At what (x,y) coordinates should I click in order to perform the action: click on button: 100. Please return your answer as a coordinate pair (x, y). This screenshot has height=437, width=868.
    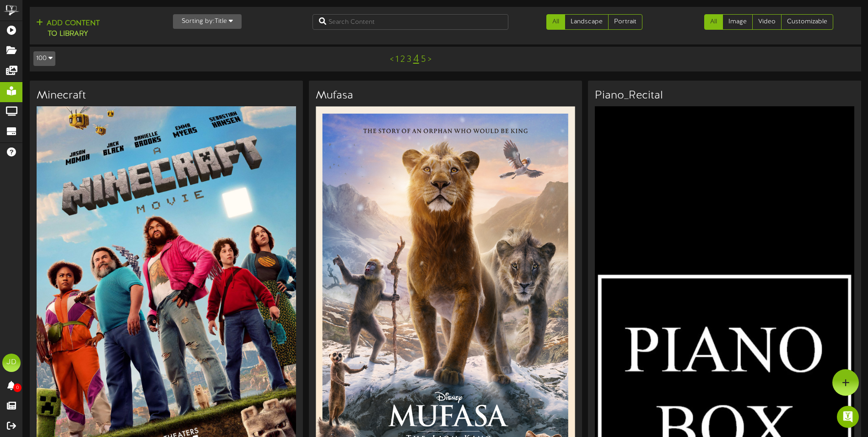
    Looking at the image, I should click on (45, 58).